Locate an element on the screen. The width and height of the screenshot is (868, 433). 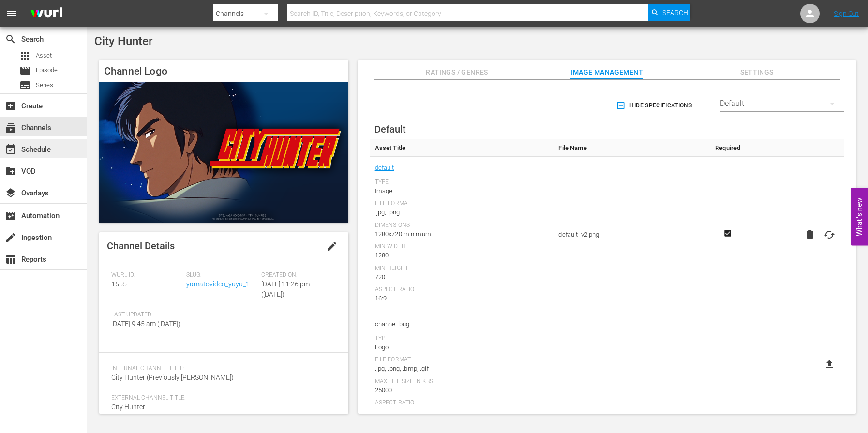
span: Create is located at coordinates (10, 106).